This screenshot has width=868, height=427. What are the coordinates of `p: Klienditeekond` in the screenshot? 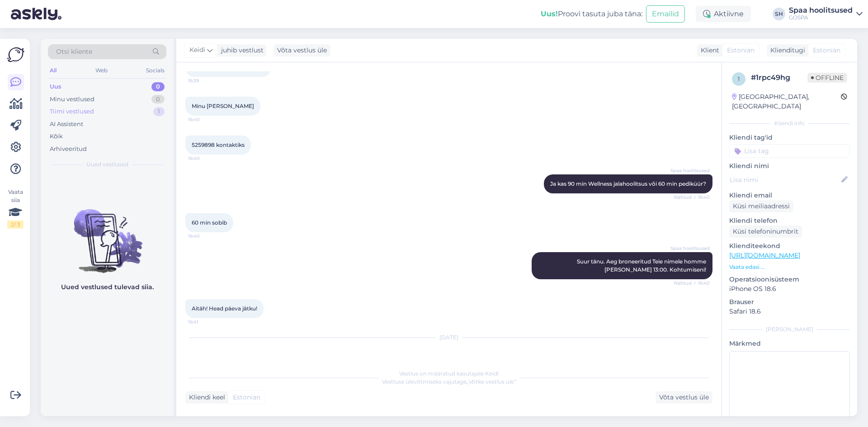 It's located at (789, 246).